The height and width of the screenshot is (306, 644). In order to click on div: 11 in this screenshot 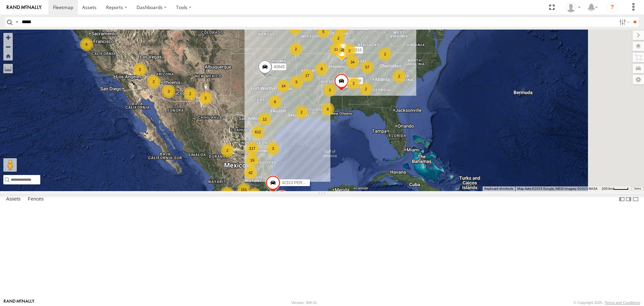, I will do `click(337, 50)`.